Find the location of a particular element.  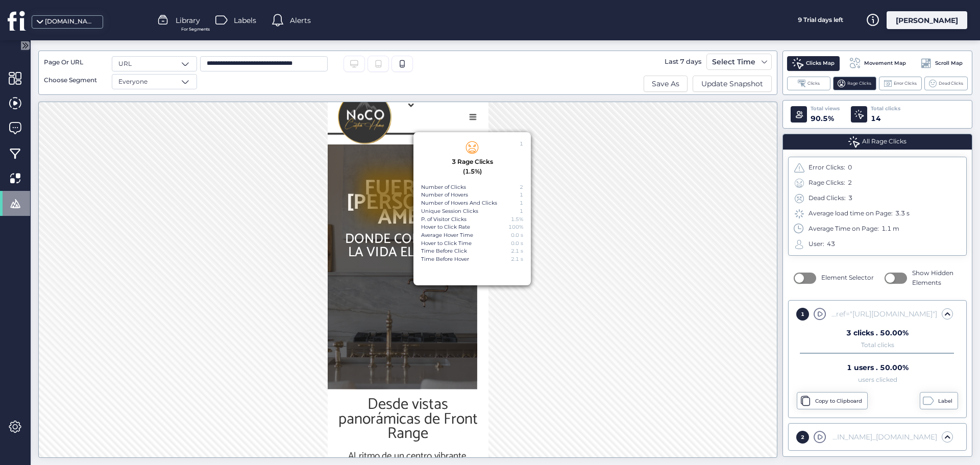

div: Unique Session Clicks is located at coordinates (450, 212).